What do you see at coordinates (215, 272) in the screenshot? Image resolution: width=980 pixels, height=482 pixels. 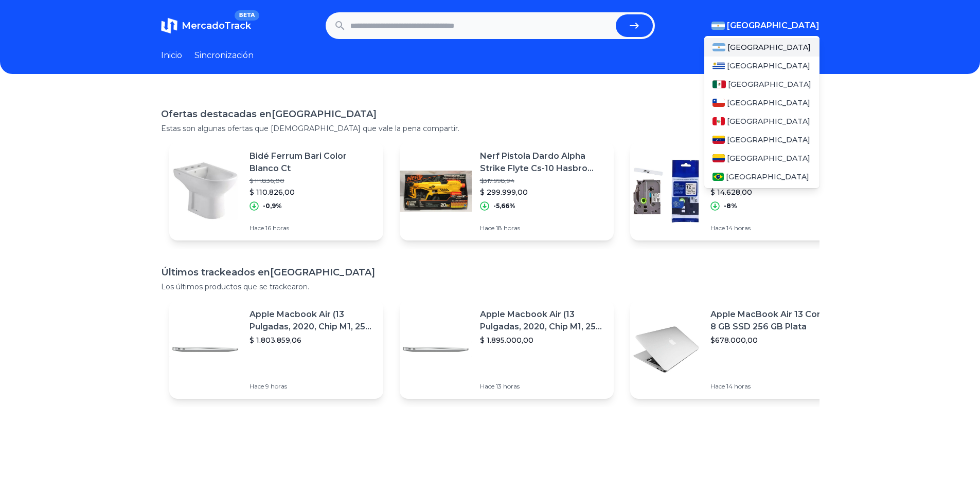 I see `font: Últimos trackeados en` at bounding box center [215, 272].